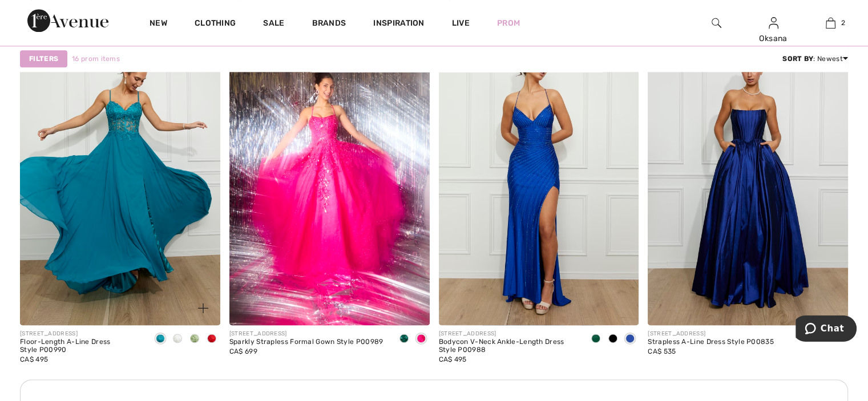 This screenshot has height=401, width=868. What do you see at coordinates (160, 339) in the screenshot?
I see `div: Blue` at bounding box center [160, 339].